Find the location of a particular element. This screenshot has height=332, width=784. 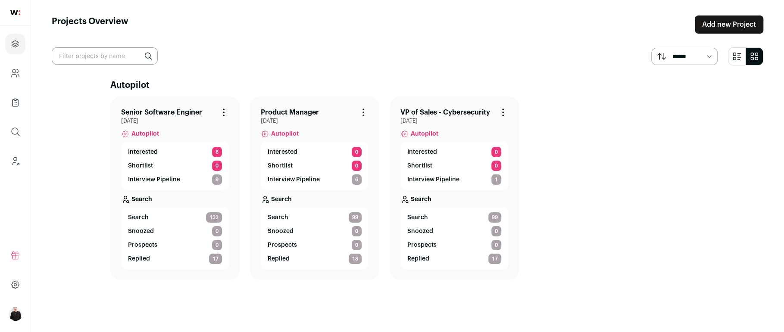

span: 9 is located at coordinates (217, 180).